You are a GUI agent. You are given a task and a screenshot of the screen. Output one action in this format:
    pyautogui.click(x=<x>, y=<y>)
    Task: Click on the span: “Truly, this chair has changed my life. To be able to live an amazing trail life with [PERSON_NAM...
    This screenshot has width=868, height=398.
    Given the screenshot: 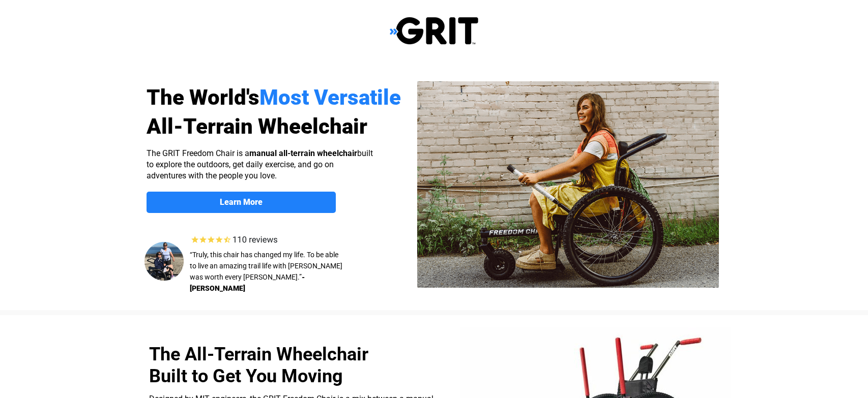 What is the action you would take?
    pyautogui.click(x=266, y=266)
    